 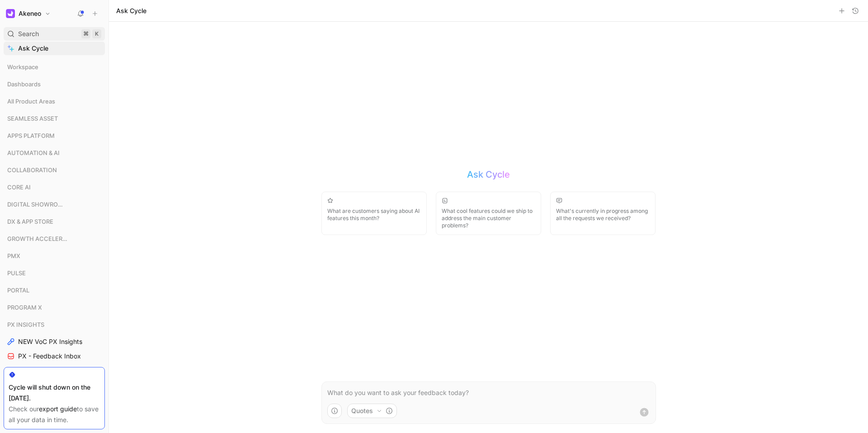 I want to click on span: Workspace, so click(x=23, y=67).